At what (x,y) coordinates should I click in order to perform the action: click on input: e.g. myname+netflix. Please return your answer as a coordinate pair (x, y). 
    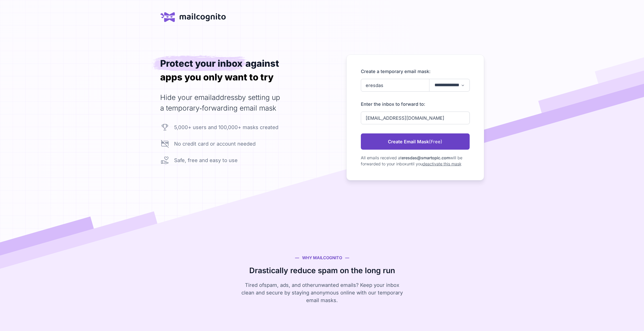
    Looking at the image, I should click on (415, 85).